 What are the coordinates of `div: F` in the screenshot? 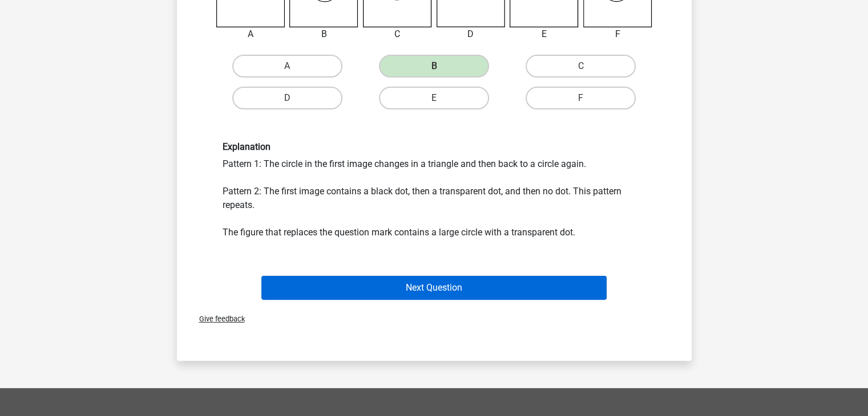 It's located at (617, 34).